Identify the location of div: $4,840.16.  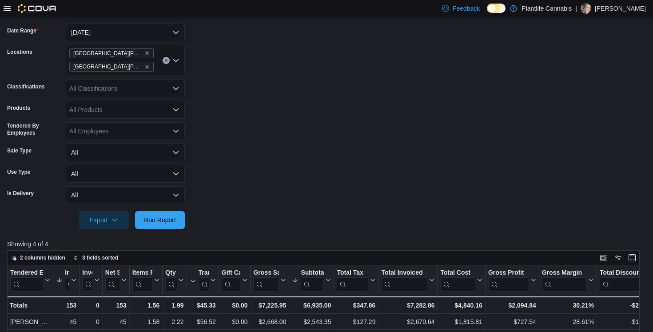
(461, 305).